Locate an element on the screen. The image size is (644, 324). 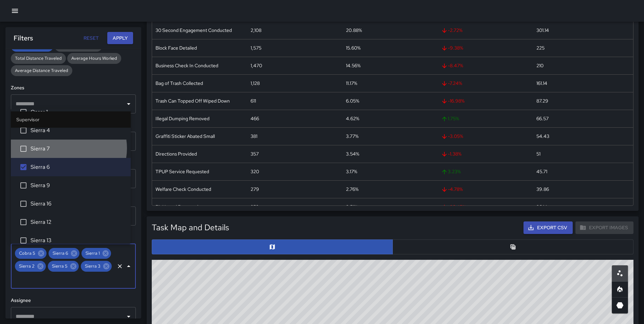
span: Cobra 5 is located at coordinates (27, 253).